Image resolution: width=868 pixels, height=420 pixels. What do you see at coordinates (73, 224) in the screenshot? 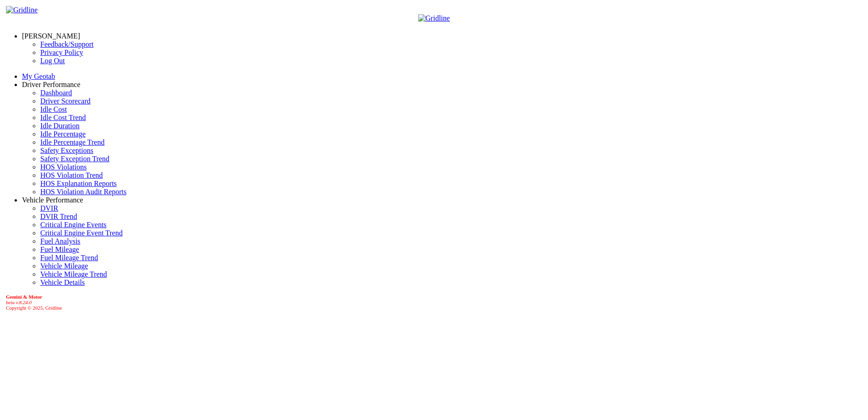
I see `a: Critical Engine Events` at bounding box center [73, 224].